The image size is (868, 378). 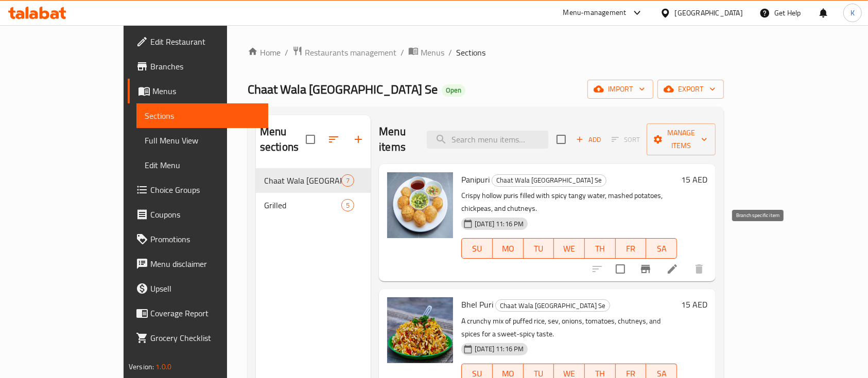 What do you see at coordinates (477, 248) in the screenshot?
I see `span: SU` at bounding box center [477, 248].